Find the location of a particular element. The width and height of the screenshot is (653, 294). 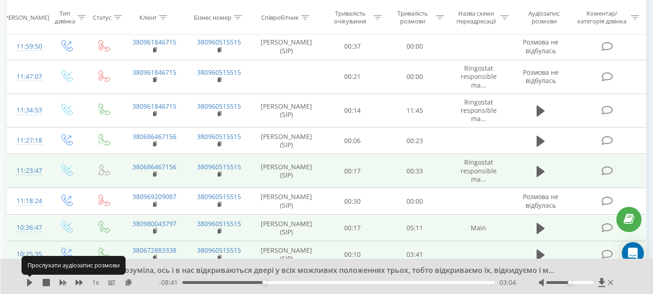

a: 380969209087 is located at coordinates (154, 196).